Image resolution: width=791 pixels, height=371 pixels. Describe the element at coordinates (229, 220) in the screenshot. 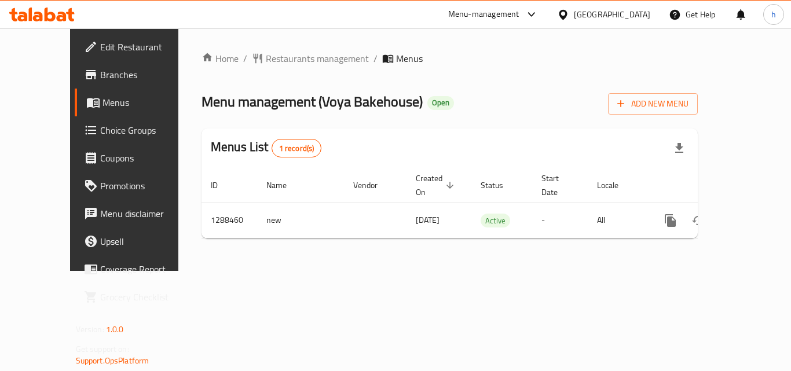

I see `td: 1288460` at that location.